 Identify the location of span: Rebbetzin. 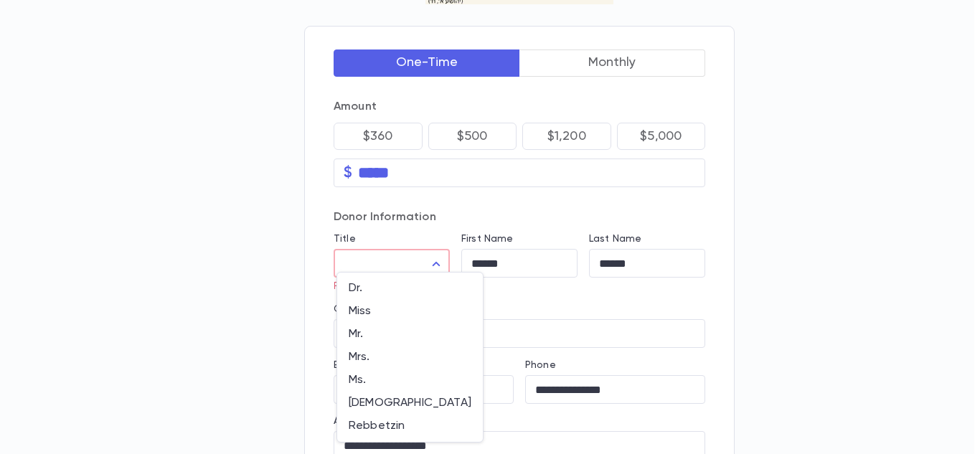
(410, 426).